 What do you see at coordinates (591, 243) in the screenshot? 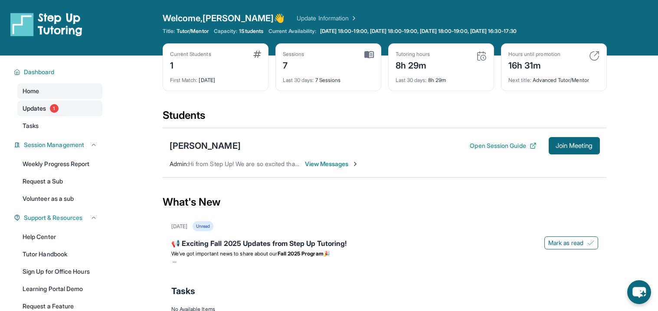
I see `img: Mark as read` at bounding box center [591, 243].